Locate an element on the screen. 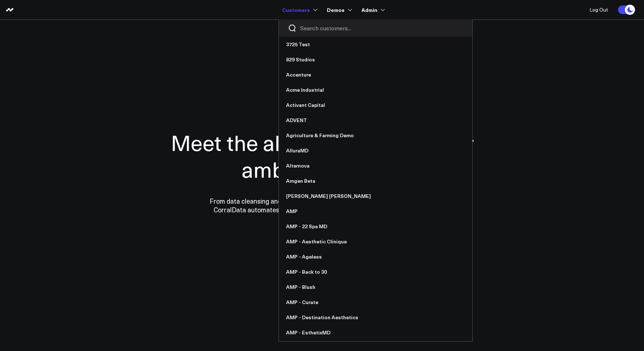 The height and width of the screenshot is (351, 644). a: 3725 Test is located at coordinates (376, 45).